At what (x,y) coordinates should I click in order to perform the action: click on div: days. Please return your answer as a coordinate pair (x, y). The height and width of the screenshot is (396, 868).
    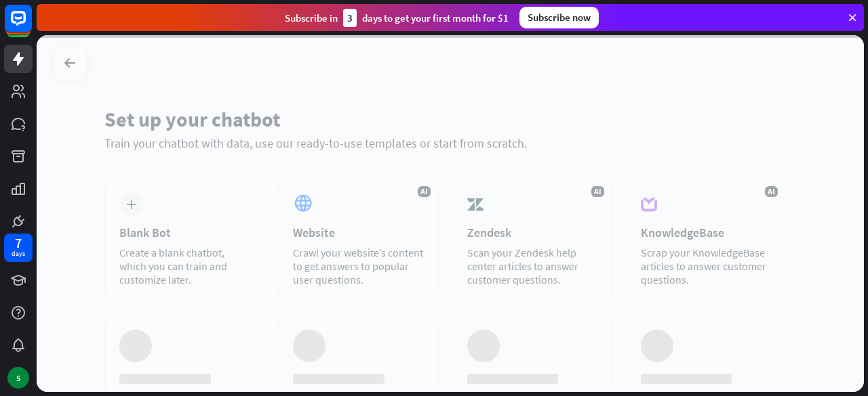
    Looking at the image, I should click on (19, 254).